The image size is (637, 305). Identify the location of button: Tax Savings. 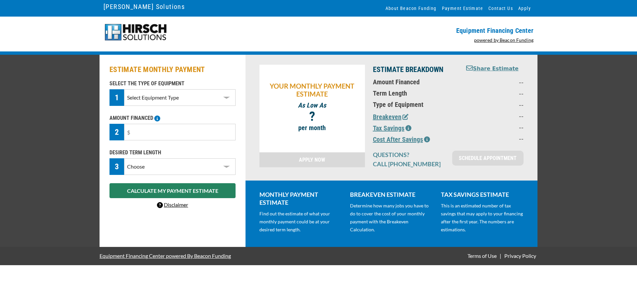
(392, 128).